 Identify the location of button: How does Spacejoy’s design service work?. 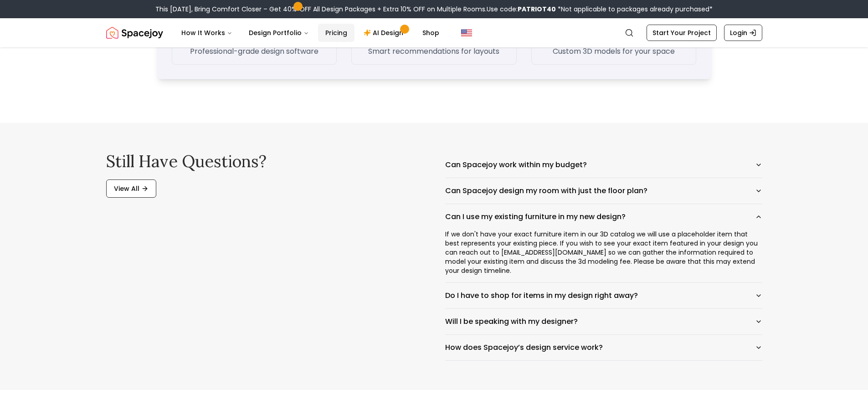
(604, 348).